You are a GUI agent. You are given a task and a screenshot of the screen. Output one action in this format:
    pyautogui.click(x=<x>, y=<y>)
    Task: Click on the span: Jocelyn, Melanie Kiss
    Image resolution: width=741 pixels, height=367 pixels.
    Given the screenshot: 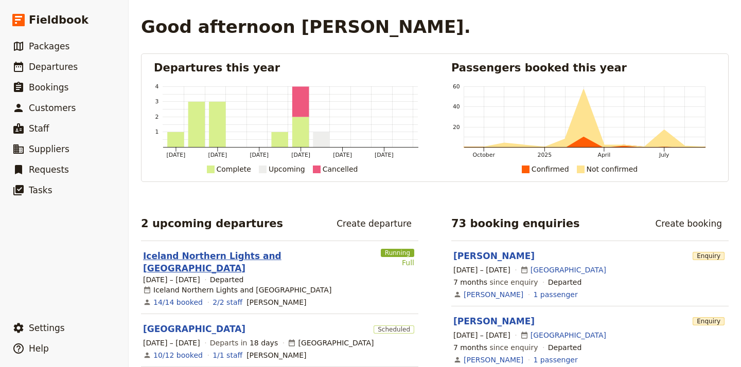 What is the action you would take?
    pyautogui.click(x=276, y=302)
    